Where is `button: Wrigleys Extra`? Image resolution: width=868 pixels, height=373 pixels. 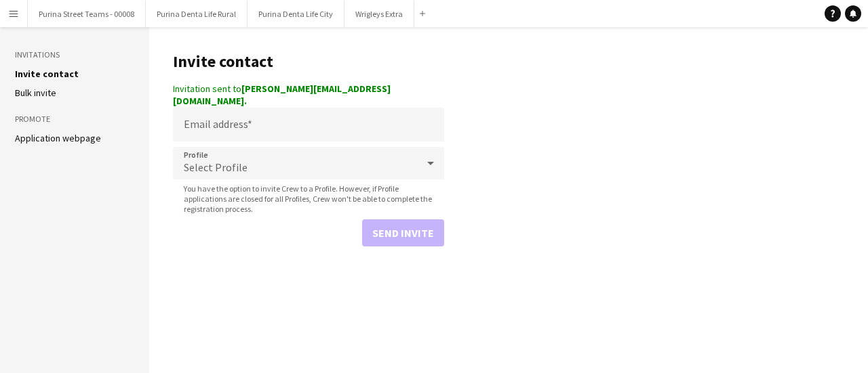
button: Wrigleys Extra is located at coordinates (379, 14).